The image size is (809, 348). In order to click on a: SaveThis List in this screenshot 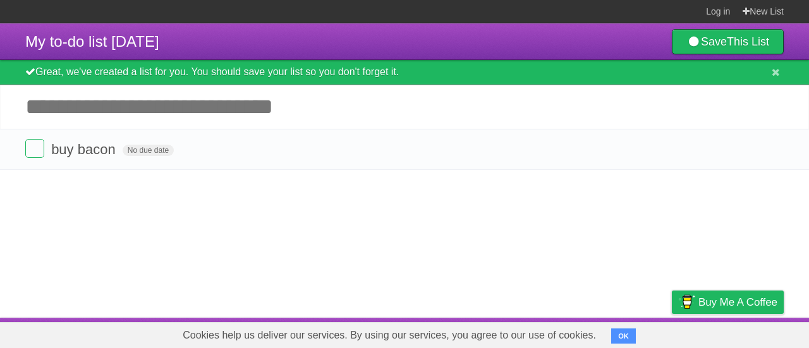, I will do `click(728, 42)`.